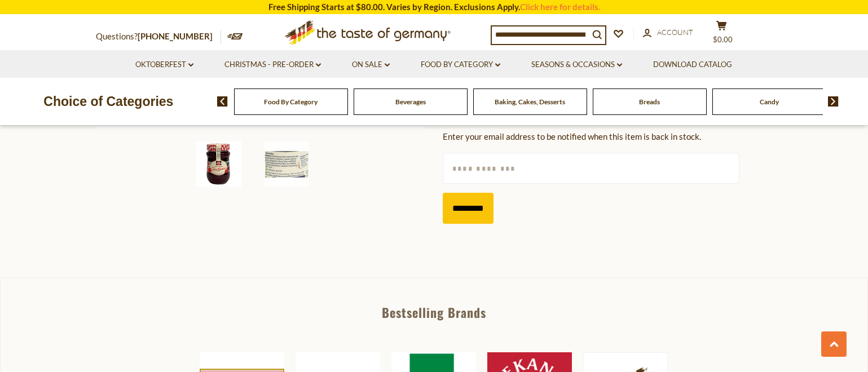  Describe the element at coordinates (164, 65) in the screenshot. I see `a: Oktoberfest` at that location.